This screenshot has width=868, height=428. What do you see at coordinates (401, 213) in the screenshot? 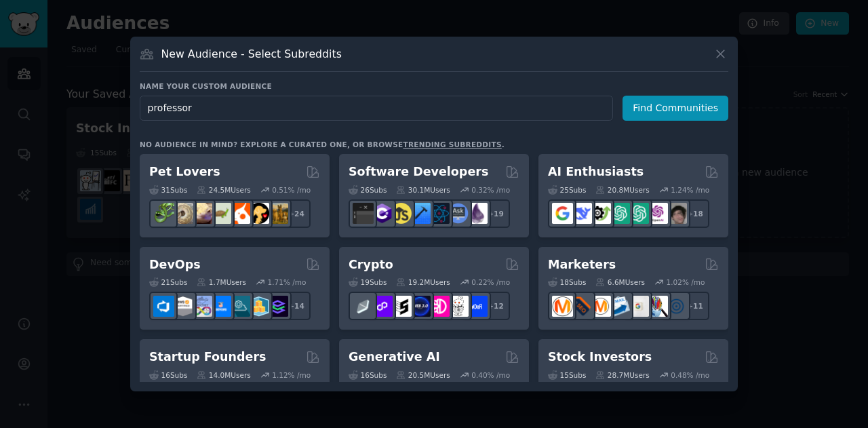
I see `img: learnjavascript` at bounding box center [401, 213].